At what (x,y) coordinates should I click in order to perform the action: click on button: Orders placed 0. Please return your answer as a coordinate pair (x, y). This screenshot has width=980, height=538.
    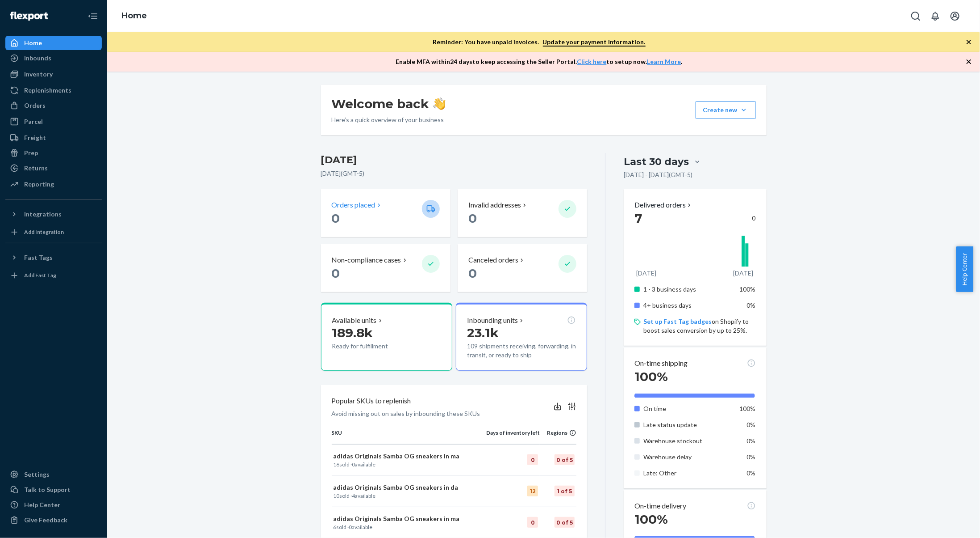
    Looking at the image, I should click on (386, 212).